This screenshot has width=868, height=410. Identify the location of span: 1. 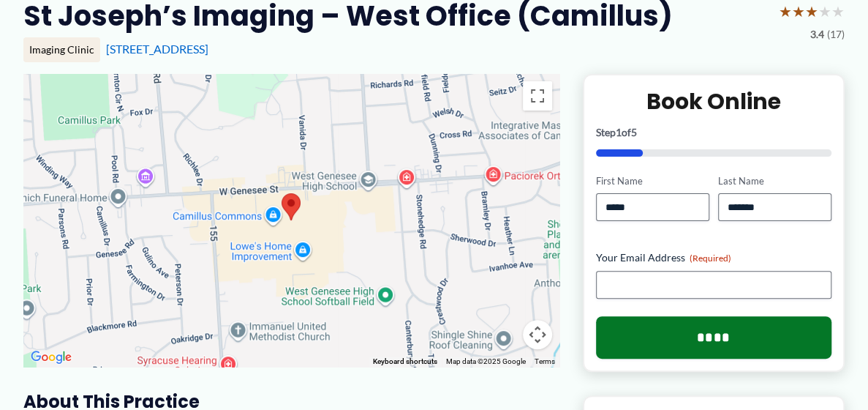
(619, 132).